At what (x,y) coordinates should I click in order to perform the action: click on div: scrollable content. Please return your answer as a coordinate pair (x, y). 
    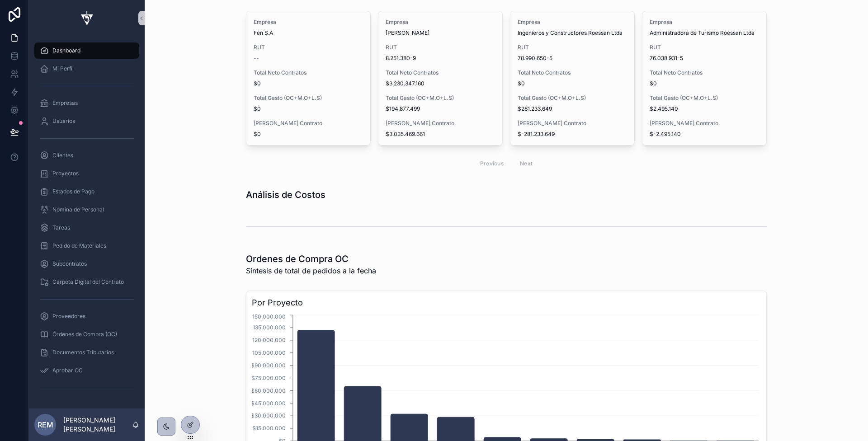
    Looking at the image, I should click on (87, 221).